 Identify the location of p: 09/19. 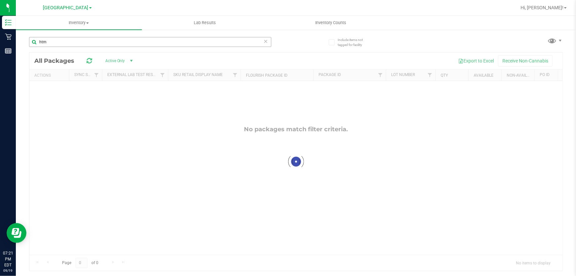
(8, 270).